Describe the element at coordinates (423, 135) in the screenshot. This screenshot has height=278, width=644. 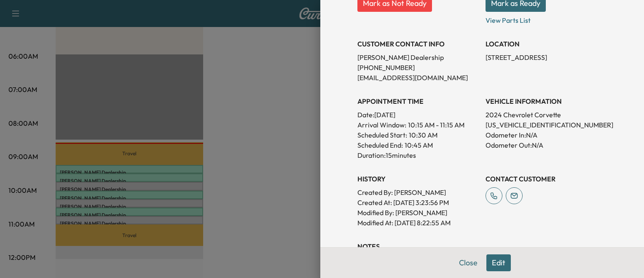
I see `p: 10:30 AM` at that location.